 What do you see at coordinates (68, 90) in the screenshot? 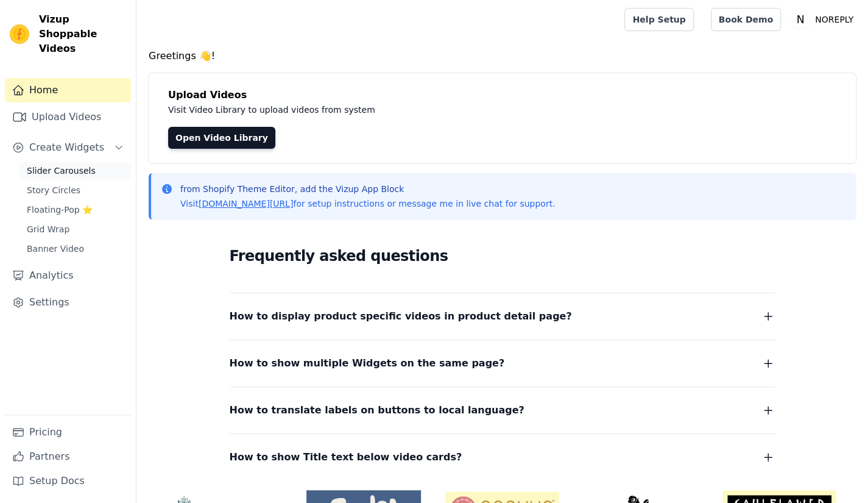
I see `a: Home` at bounding box center [68, 90].